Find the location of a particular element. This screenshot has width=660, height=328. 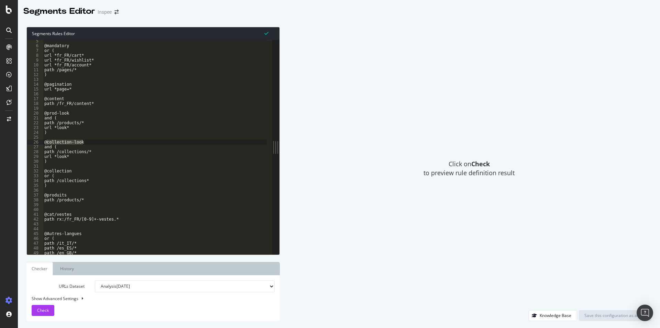

div: 24 is located at coordinates (35, 132).